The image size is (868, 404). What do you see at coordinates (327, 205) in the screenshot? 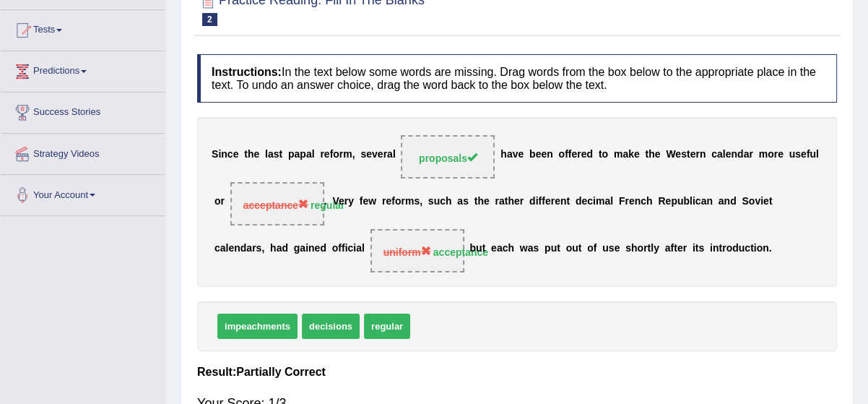
I see `strong: regular` at bounding box center [327, 205].